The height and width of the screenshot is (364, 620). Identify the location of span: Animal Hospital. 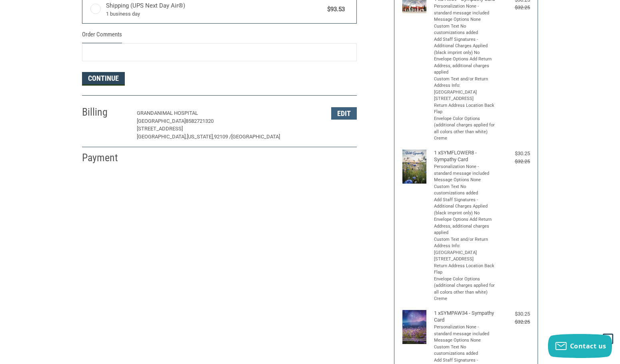
(176, 113).